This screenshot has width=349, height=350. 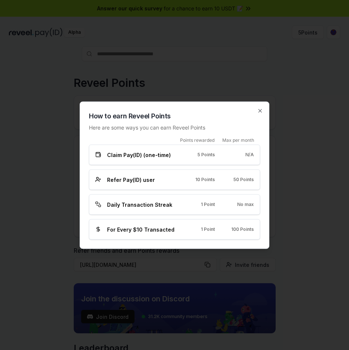 I want to click on span: Refer Pay(ID) user, so click(x=131, y=179).